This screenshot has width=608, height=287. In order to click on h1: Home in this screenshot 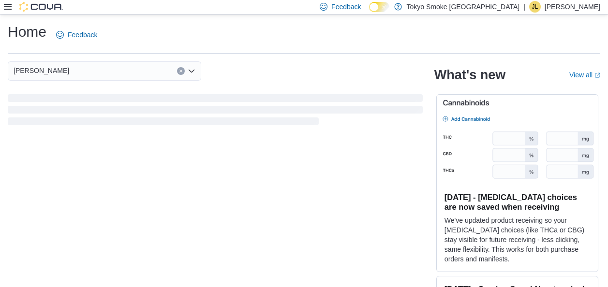, I will do `click(27, 32)`.